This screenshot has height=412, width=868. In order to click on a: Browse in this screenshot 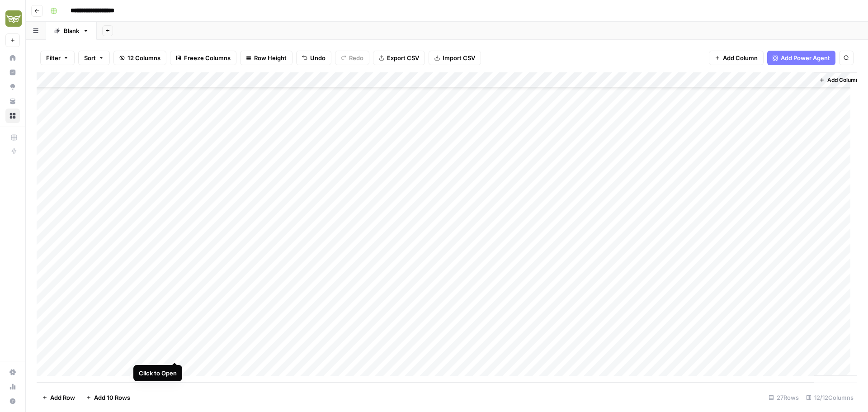, I will do `click(13, 116)`.